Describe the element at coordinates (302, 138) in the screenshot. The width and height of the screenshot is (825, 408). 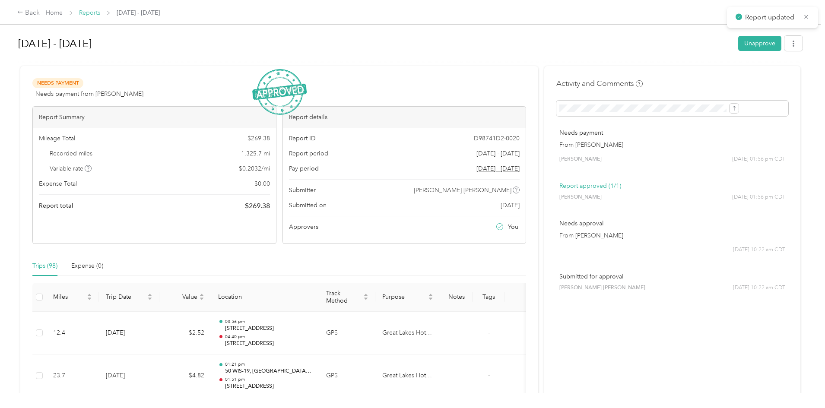
I see `span: Report ID` at that location.